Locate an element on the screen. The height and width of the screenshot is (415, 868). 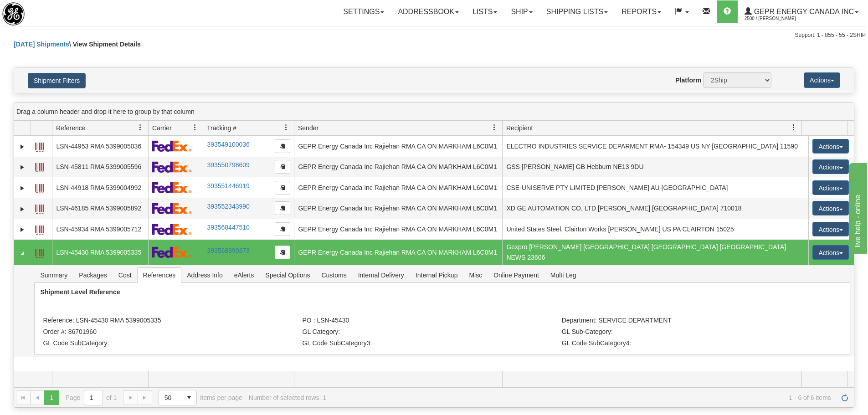
span: Carrier is located at coordinates (162, 128).